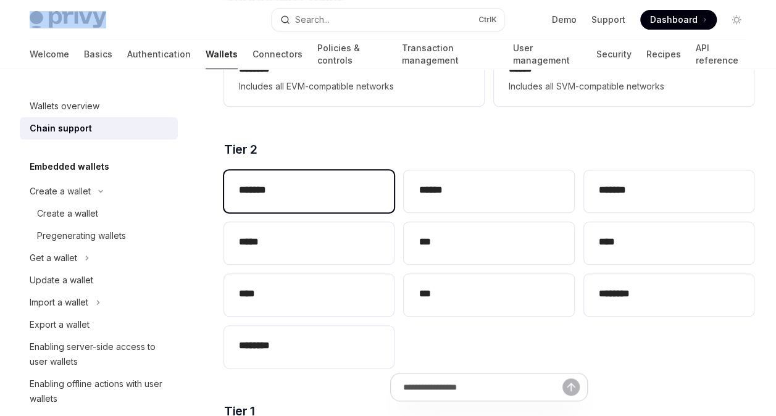 The image size is (776, 416). Describe the element at coordinates (69, 167) in the screenshot. I see `h5: Embedded wallets` at that location.